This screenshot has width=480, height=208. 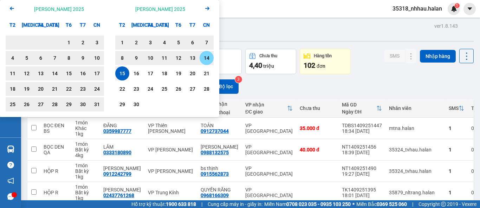 What do you see at coordinates (41, 104) in the screenshot?
I see `div: Choose Thứ Tư, tháng 08 27 2025. It's available.` at bounding box center [41, 104].